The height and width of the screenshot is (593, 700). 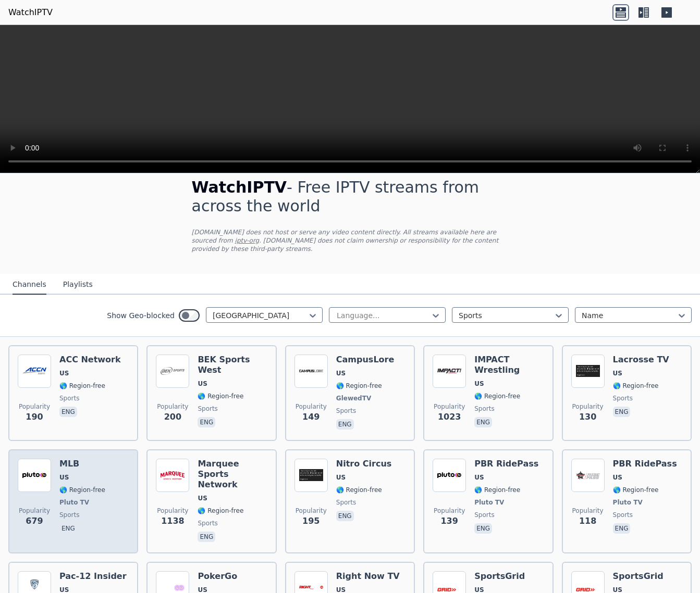 I want to click on h6: Right Now TV, so click(x=370, y=577).